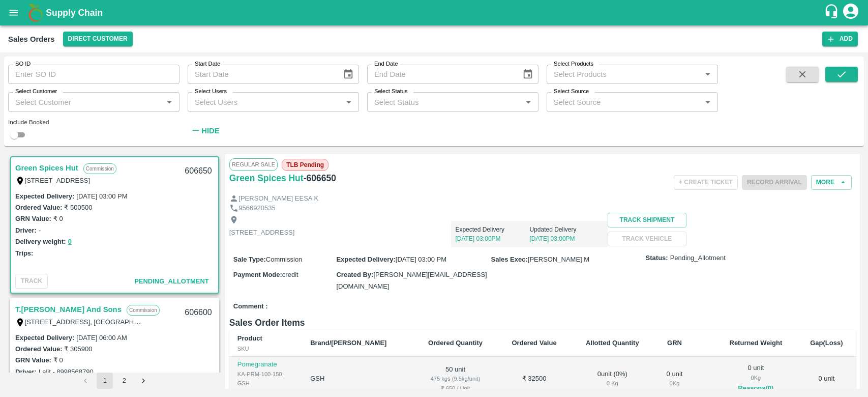 Image resolution: width=868 pixels, height=397 pixels. Describe the element at coordinates (386, 64) in the screenshot. I see `label: End Date` at that location.